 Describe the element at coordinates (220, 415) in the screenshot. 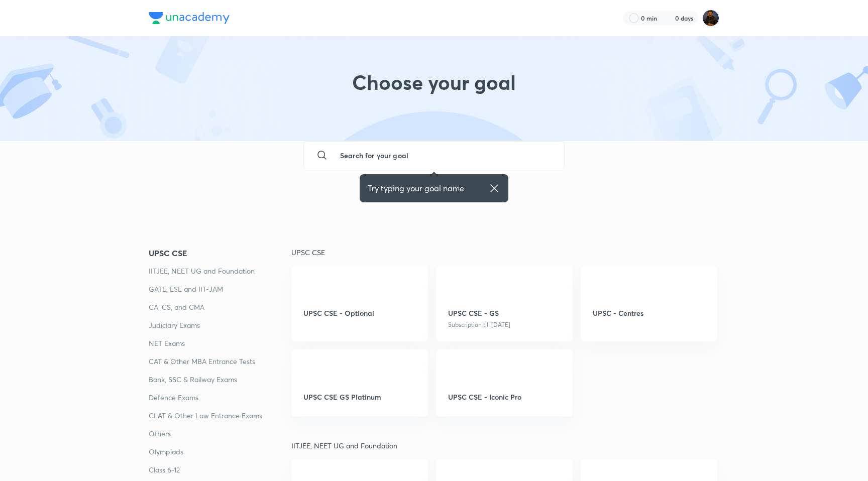

I see `p: CLAT & Other Law Entrance Exams` at that location.